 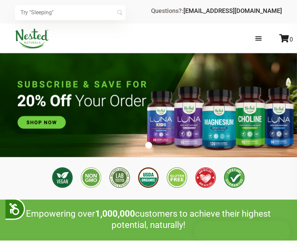 What do you see at coordinates (115, 214) in the screenshot?
I see `span: 1,000,000` at bounding box center [115, 214].